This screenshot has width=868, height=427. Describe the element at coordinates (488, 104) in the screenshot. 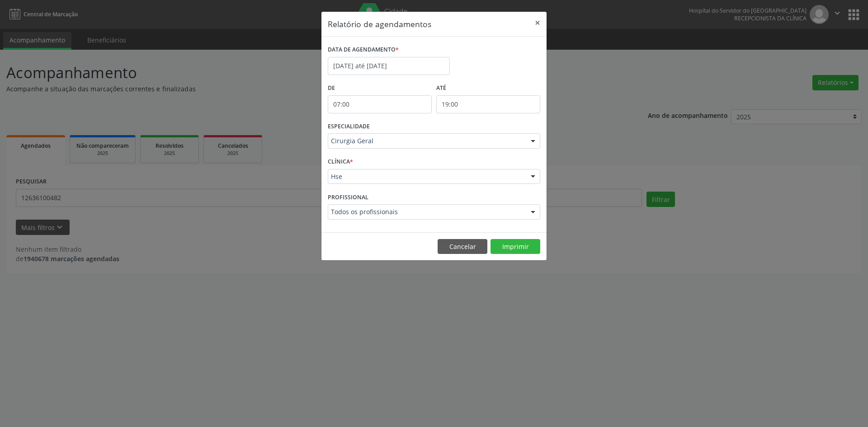

I see `input: Selecione o horário final` at that location.